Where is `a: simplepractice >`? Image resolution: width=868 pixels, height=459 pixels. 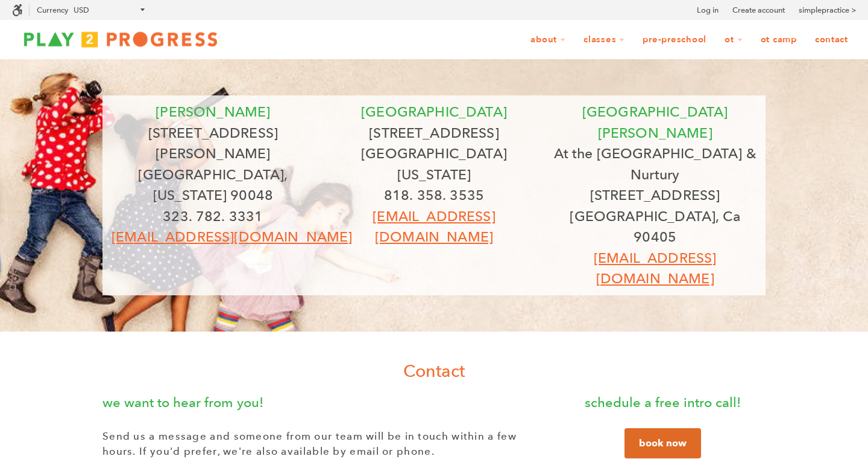
a: simplepractice > is located at coordinates (828, 11).